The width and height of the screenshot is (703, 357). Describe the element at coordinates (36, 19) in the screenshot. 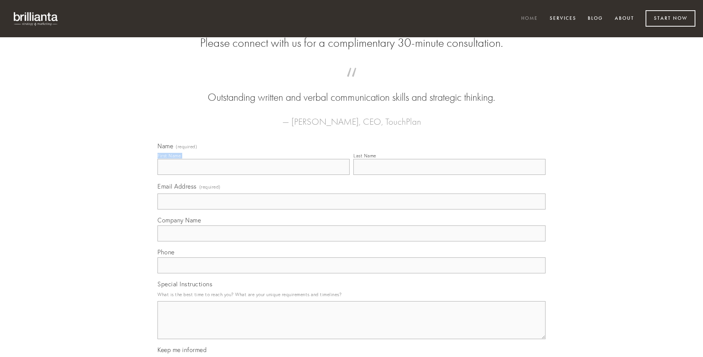

I see `img: brillianta - research, strategy, marketing` at that location.